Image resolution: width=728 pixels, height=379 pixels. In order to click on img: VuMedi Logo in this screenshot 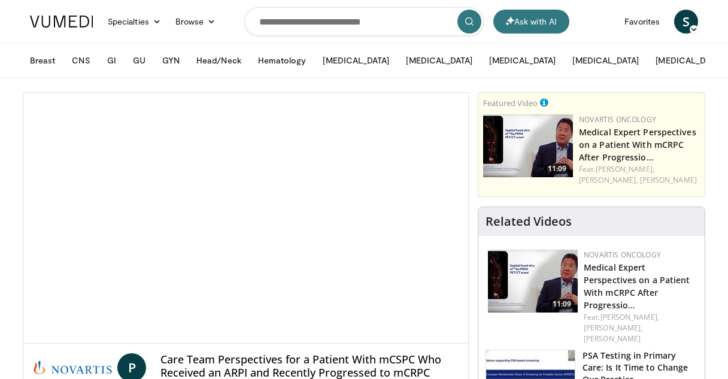, I will do `click(62, 22)`.